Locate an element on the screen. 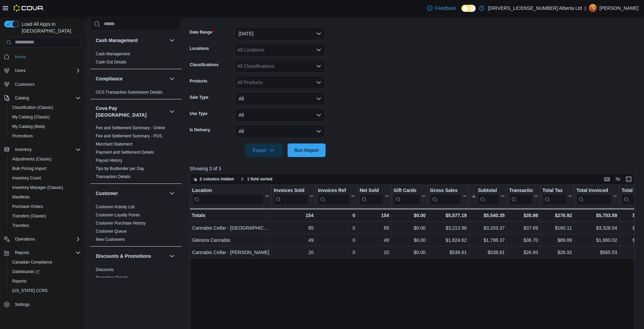  span: Promotions is located at coordinates (45, 136).